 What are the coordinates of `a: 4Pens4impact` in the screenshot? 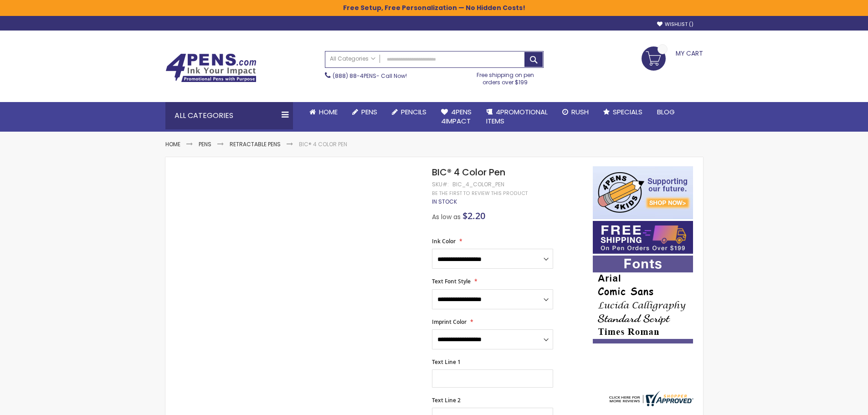 It's located at (456, 117).